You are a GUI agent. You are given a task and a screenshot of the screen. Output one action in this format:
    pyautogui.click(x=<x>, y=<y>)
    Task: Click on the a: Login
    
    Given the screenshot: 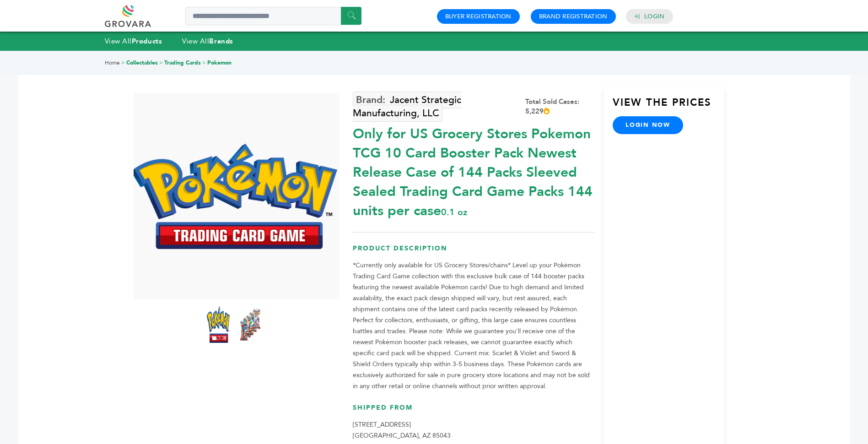 What is the action you would take?
    pyautogui.click(x=655, y=16)
    